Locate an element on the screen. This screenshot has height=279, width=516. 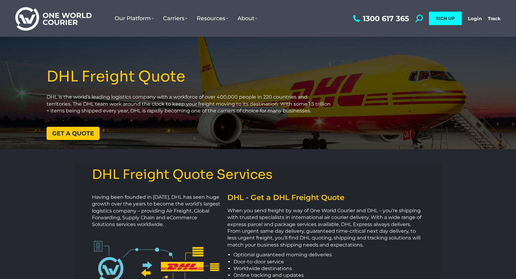
img: One World Courier is located at coordinates (53, 18).